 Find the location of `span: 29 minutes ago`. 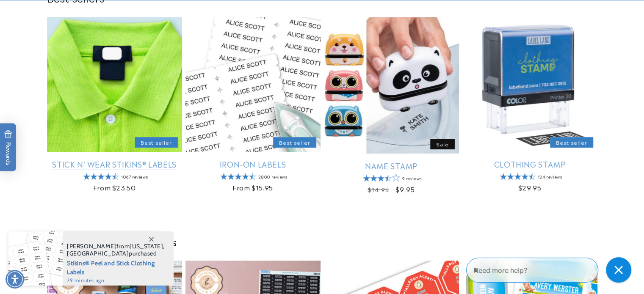

span: 29 minutes ago is located at coordinates (116, 281).